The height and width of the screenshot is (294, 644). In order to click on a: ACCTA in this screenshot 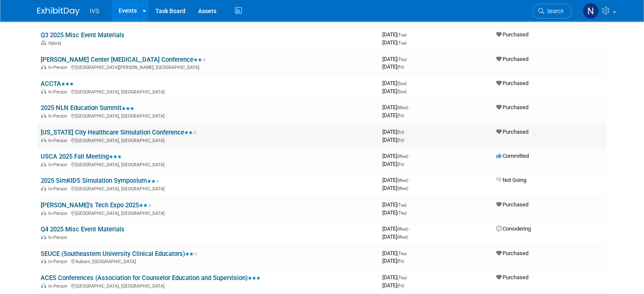, I will do `click(57, 84)`.